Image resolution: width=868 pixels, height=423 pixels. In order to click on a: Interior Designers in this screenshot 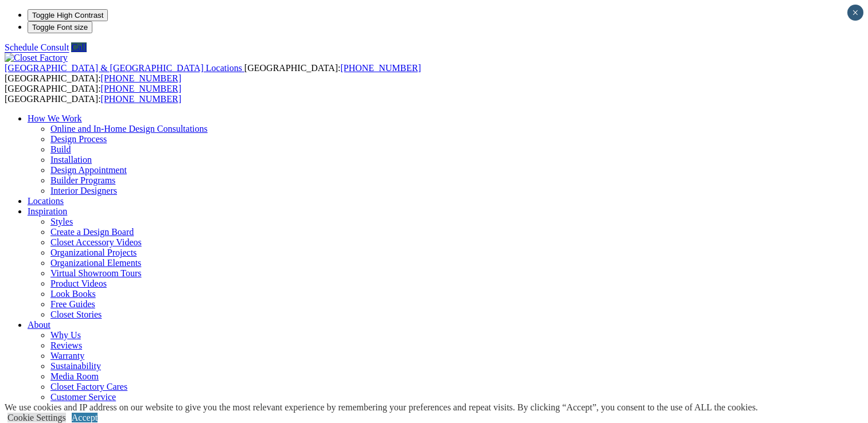, I will do `click(83, 191)`.